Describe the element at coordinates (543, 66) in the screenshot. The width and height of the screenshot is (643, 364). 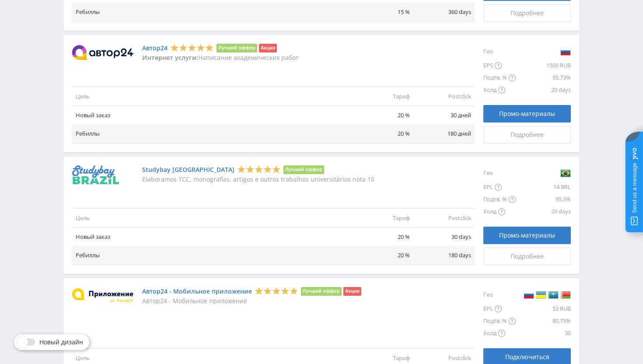
I see `div: 1500 RUB` at that location.